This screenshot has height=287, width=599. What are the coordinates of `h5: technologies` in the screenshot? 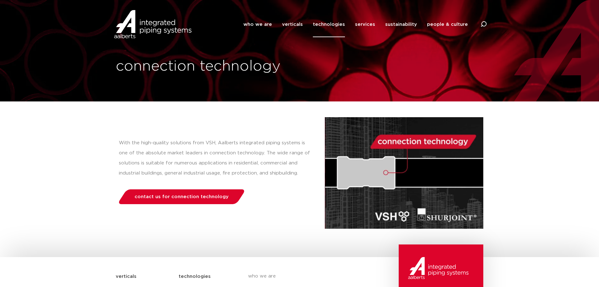 It's located at (195, 276).